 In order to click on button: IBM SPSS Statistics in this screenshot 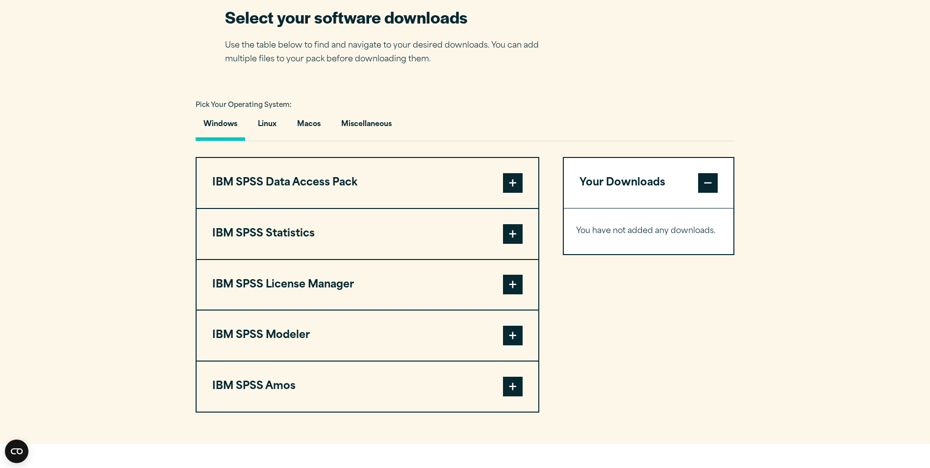, I will do `click(367, 234)`.